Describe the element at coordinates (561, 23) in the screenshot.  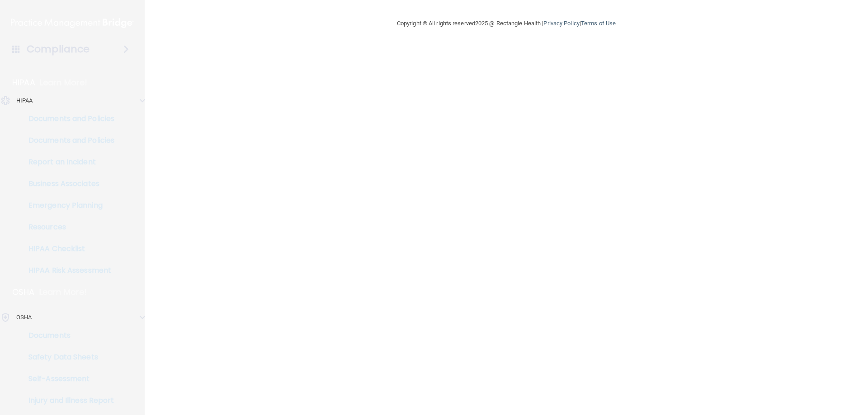
I see `a: Privacy Policy` at that location.